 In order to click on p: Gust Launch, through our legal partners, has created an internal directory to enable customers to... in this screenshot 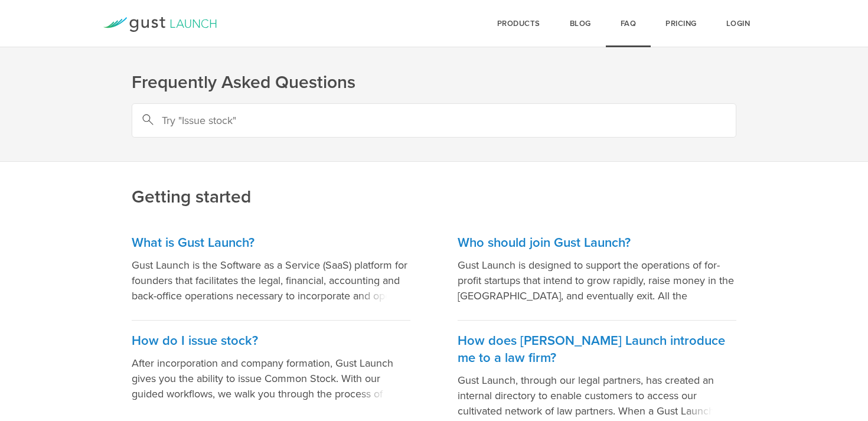, I will do `click(598, 396)`.